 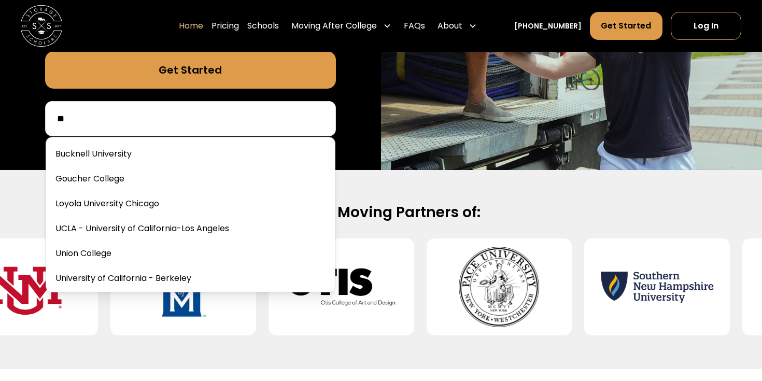 What do you see at coordinates (191, 26) in the screenshot?
I see `a: Home` at bounding box center [191, 26].